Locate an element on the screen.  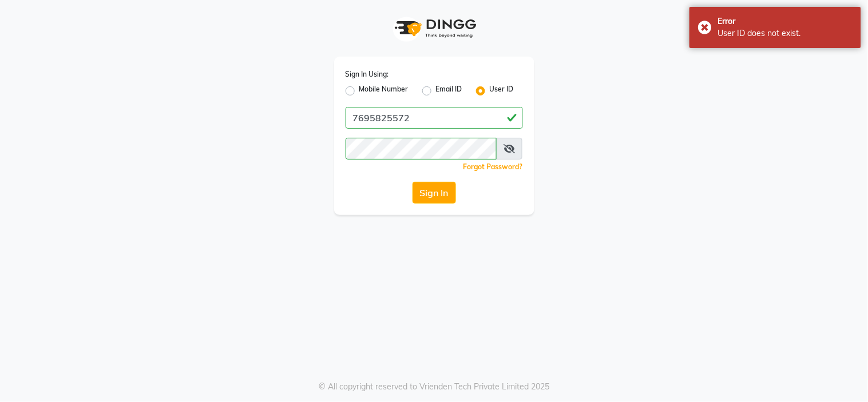
a: Forgot Password? is located at coordinates (493, 167).